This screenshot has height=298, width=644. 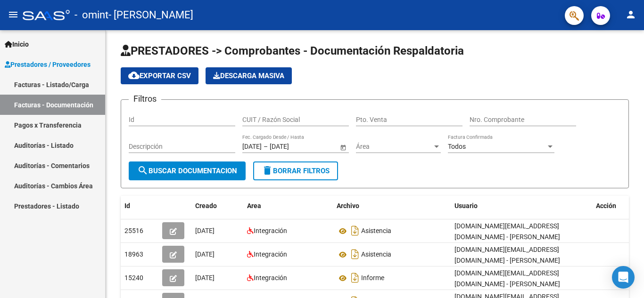 What do you see at coordinates (249, 76) in the screenshot?
I see `app-download-masive: Descarga masiva de comprobantes (adjuntos)` at bounding box center [249, 76].